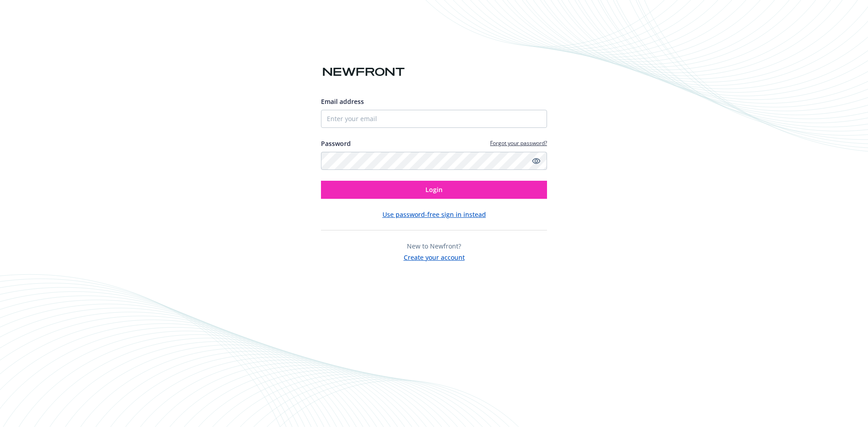 The width and height of the screenshot is (868, 427). Describe the element at coordinates (363, 72) in the screenshot. I see `img: Newfront logo` at that location.